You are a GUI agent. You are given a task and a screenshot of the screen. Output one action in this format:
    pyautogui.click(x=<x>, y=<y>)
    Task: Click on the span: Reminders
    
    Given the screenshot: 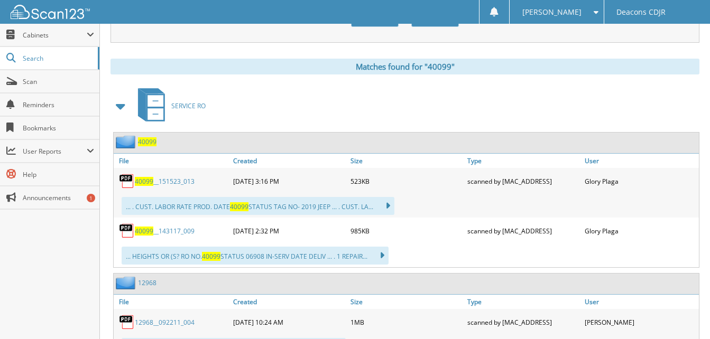 What is the action you would take?
    pyautogui.click(x=58, y=105)
    